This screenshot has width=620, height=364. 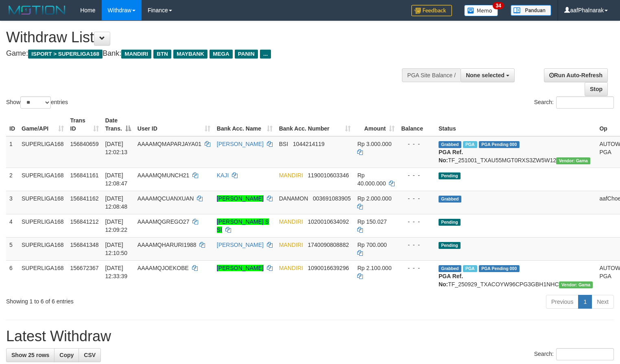 I want to click on h4: Game: Bank:, so click(x=205, y=54).